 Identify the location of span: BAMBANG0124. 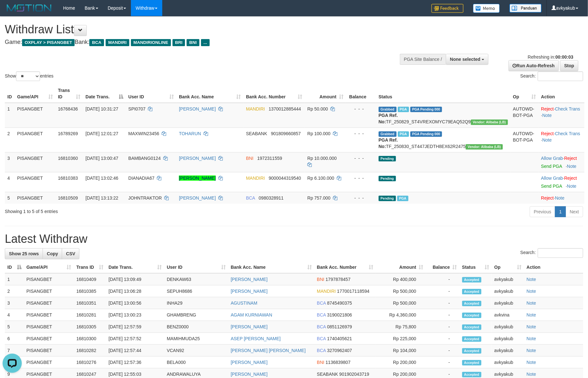
(144, 158).